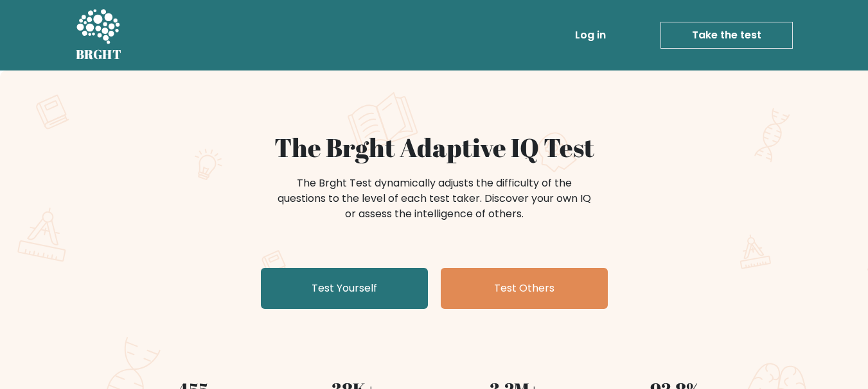 This screenshot has width=868, height=389. What do you see at coordinates (99, 55) in the screenshot?
I see `h5: BRGHT` at bounding box center [99, 55].